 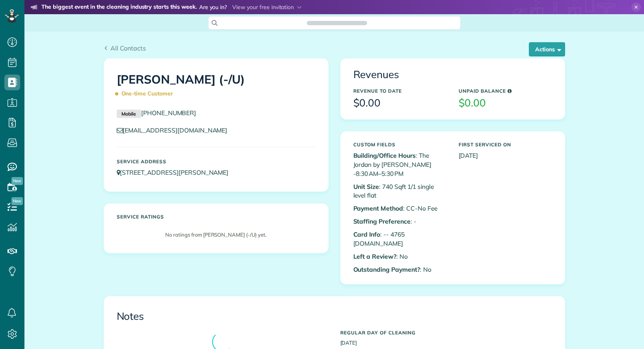 What do you see at coordinates (387, 269) in the screenshot?
I see `b: Outstanding Payment?` at bounding box center [387, 269].